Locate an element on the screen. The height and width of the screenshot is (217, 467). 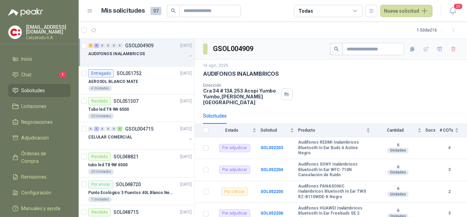
div: 1 is located at coordinates (120, 129).